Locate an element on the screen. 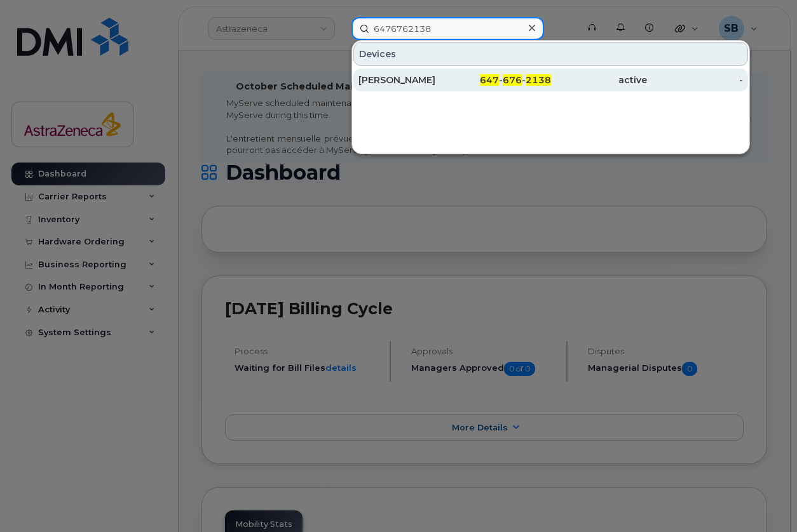 Image resolution: width=797 pixels, height=532 pixels. div: Devices is located at coordinates (550, 54).